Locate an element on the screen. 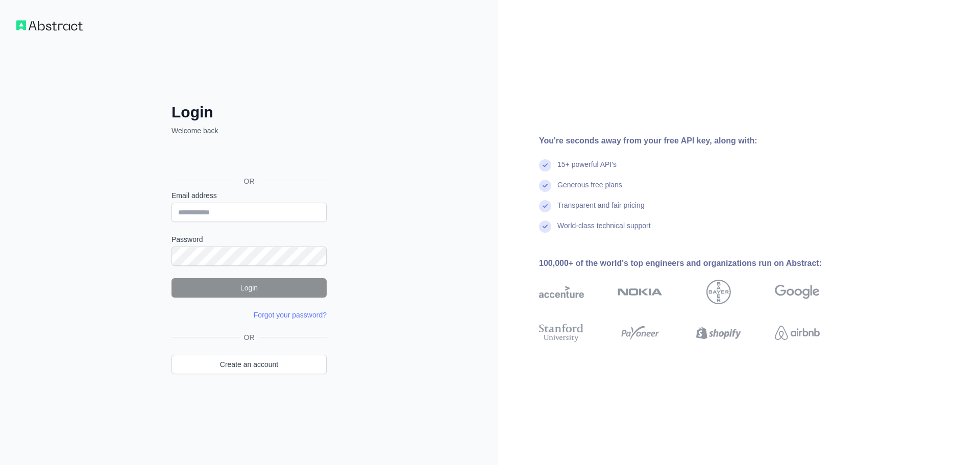 This screenshot has height=465, width=980. button: Login is located at coordinates (249, 288).